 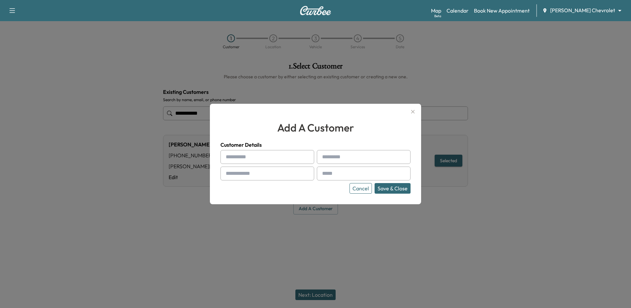 What do you see at coordinates (436, 11) in the screenshot?
I see `a: MapBeta` at bounding box center [436, 11].